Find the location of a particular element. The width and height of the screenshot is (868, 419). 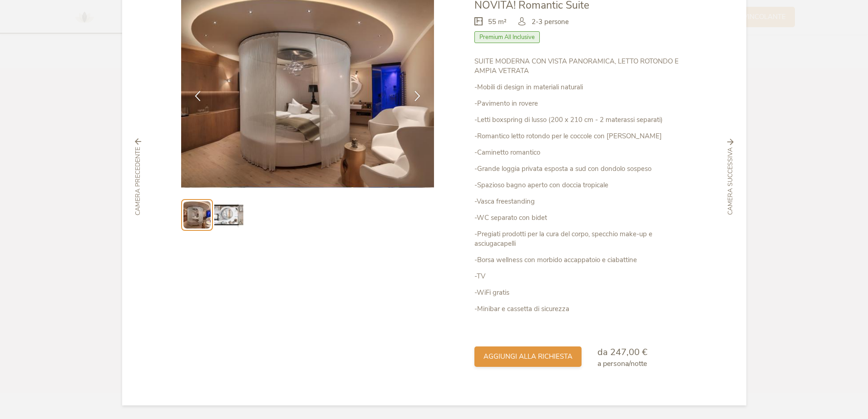

p: -Borsa wellness con morbido accappatoio e ciabattine is located at coordinates (581, 260).